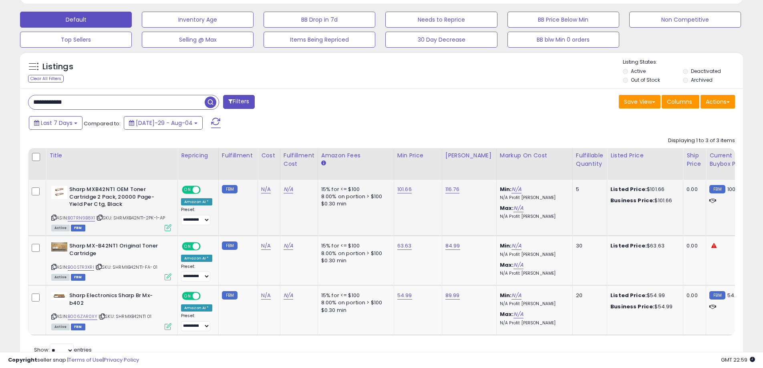  I want to click on div: $54.99, so click(643, 295).